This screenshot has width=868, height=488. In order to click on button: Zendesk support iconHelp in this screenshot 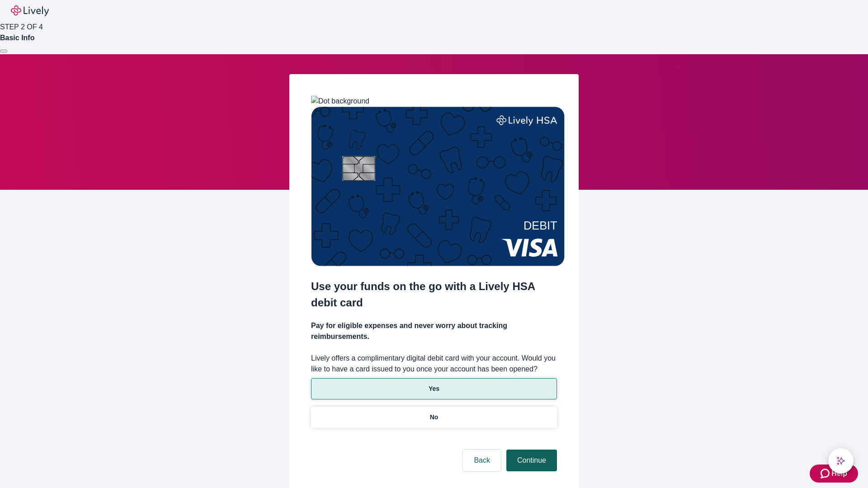, I will do `click(834, 474)`.